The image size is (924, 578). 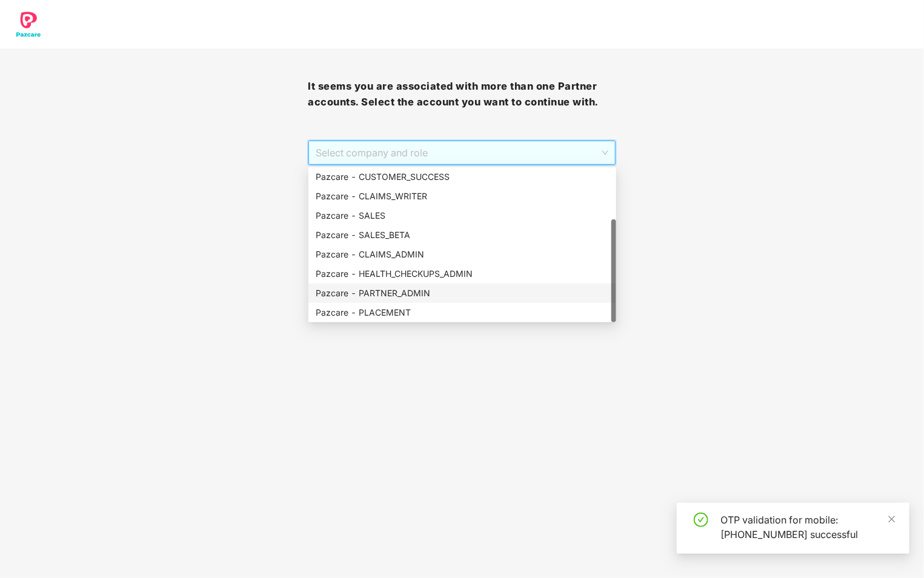 What do you see at coordinates (462, 313) in the screenshot?
I see `div: Pazcare - PLACEMENT` at bounding box center [462, 313].